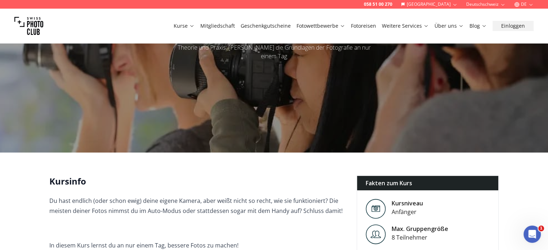  I want to click on p: Du hast endlich (oder schon ewig) deine eigene Kamera, aber weißt nicht so recht, wie sie funktio..., so click(197, 206).